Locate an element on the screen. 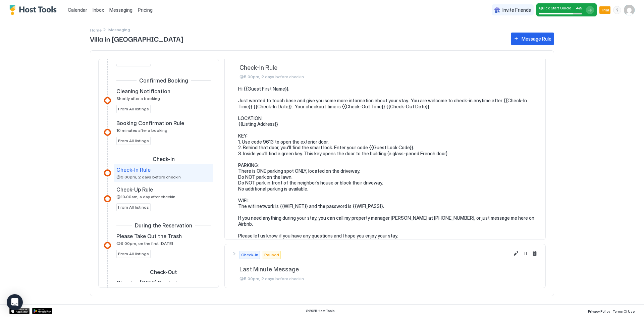 The height and width of the screenshot is (317, 644). div: Host Tools Logo is located at coordinates (35, 10).